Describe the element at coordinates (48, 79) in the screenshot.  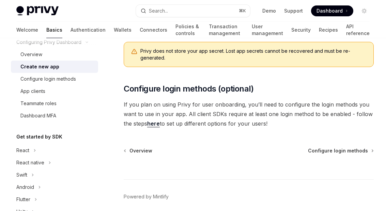
I see `div: Configure login methods` at that location.